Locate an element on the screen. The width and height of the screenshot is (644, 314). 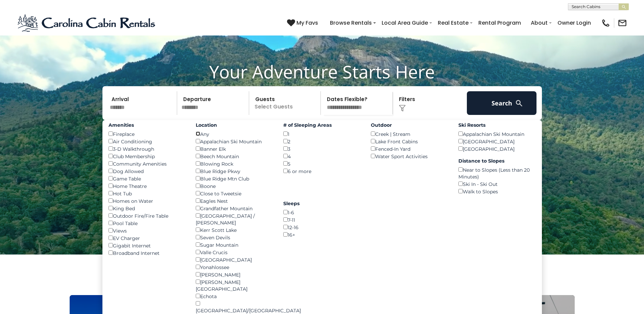
div: 2 is located at coordinates (322, 141).